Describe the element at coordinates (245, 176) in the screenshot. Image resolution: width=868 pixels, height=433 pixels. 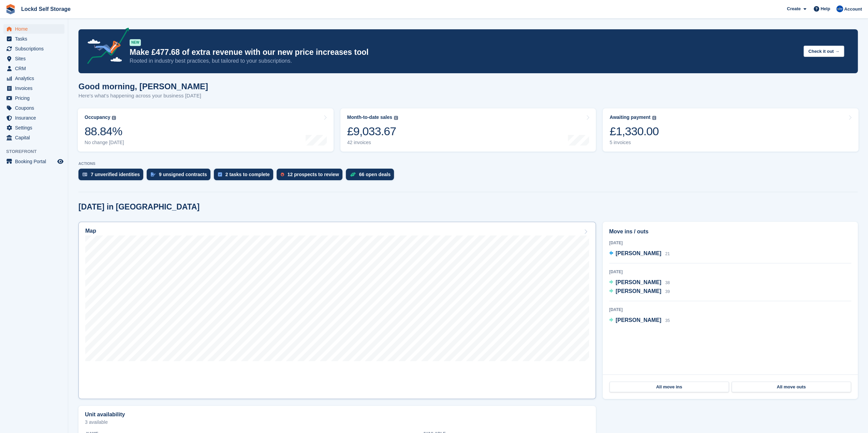
I see `a: 2 tasks to complete` at that location.